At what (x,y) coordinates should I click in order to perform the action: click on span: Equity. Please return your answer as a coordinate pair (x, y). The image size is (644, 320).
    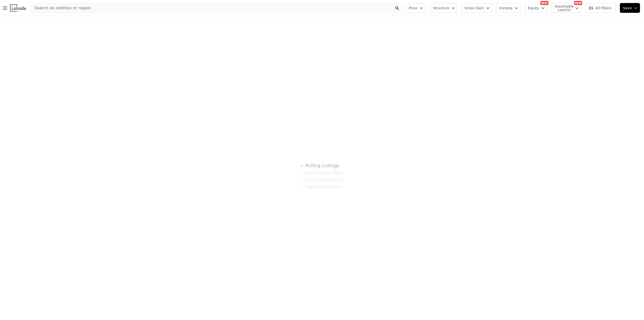
    Looking at the image, I should click on (534, 8).